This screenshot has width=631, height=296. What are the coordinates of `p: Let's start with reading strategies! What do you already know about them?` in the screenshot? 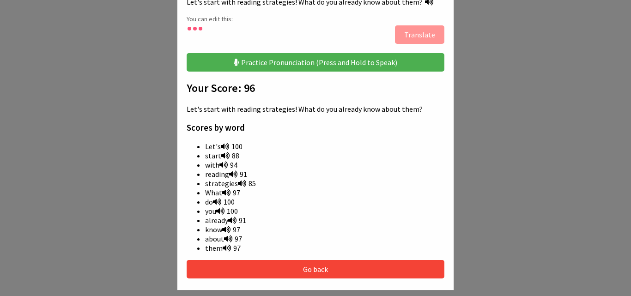 It's located at (315, 109).